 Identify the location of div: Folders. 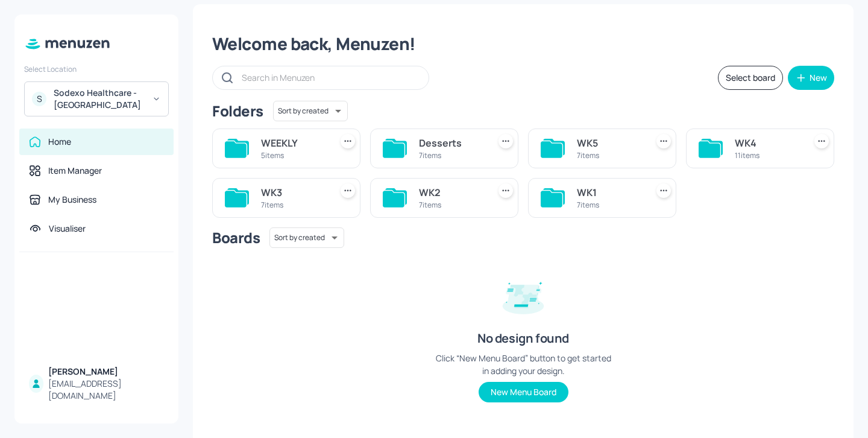
(237, 111).